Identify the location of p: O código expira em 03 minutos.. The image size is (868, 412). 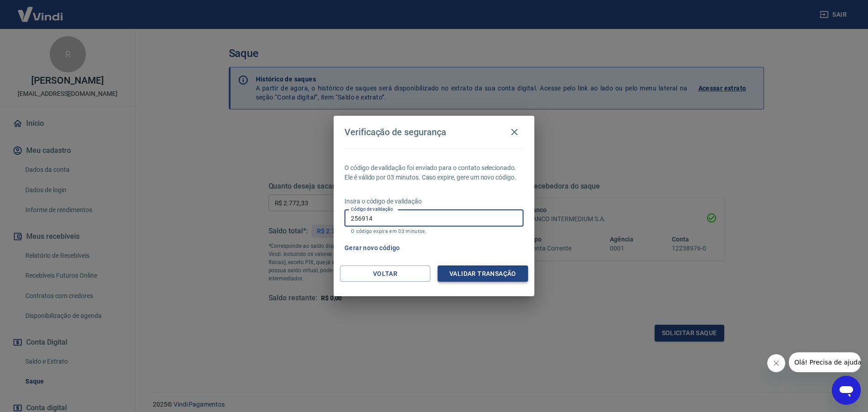
(434, 231).